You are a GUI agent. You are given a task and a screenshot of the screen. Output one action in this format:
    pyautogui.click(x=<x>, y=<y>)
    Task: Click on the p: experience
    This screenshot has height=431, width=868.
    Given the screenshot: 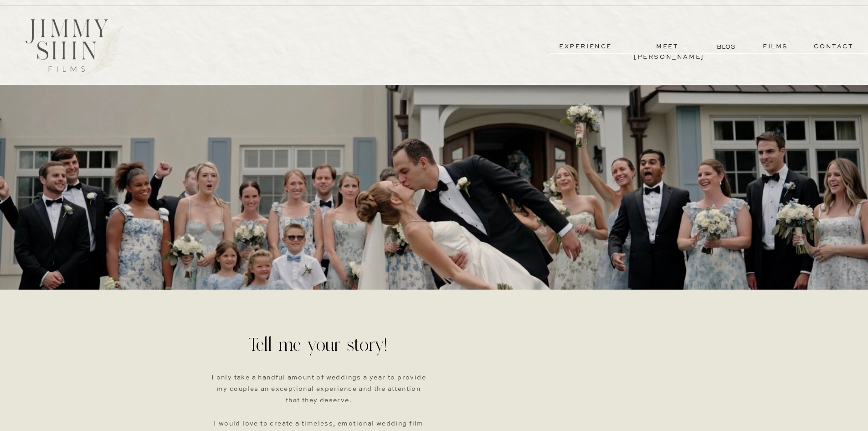 What is the action you would take?
    pyautogui.click(x=586, y=47)
    